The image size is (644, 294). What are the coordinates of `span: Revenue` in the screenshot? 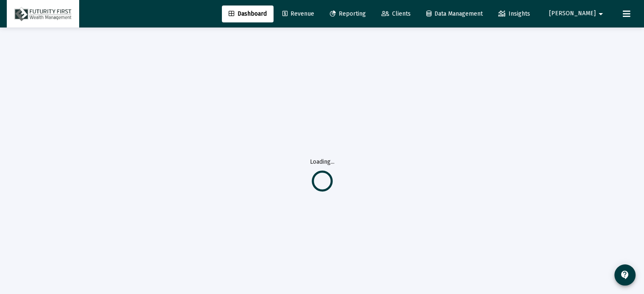 It's located at (298, 14).